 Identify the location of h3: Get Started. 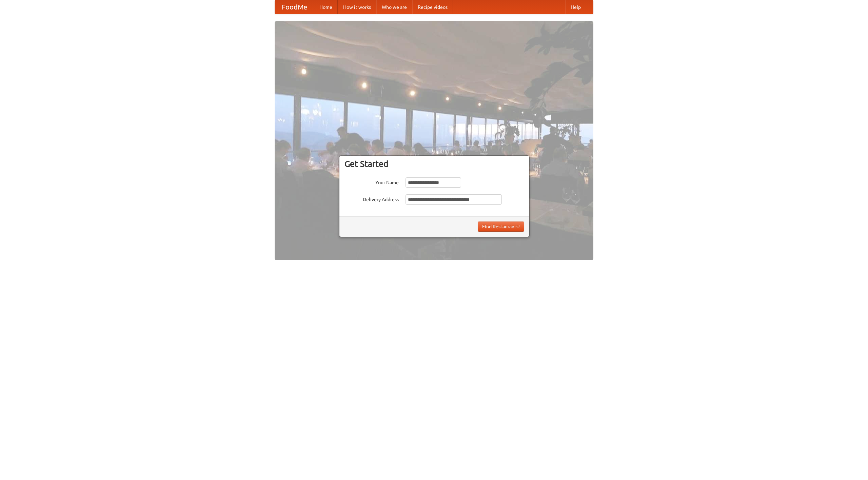
(434, 164).